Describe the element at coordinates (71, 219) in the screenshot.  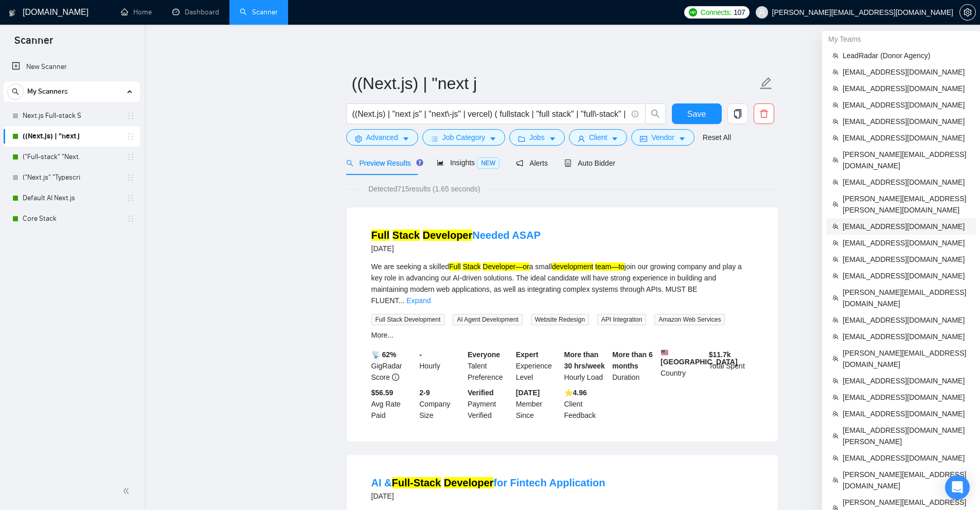
I see `a: Core Stack` at that location.